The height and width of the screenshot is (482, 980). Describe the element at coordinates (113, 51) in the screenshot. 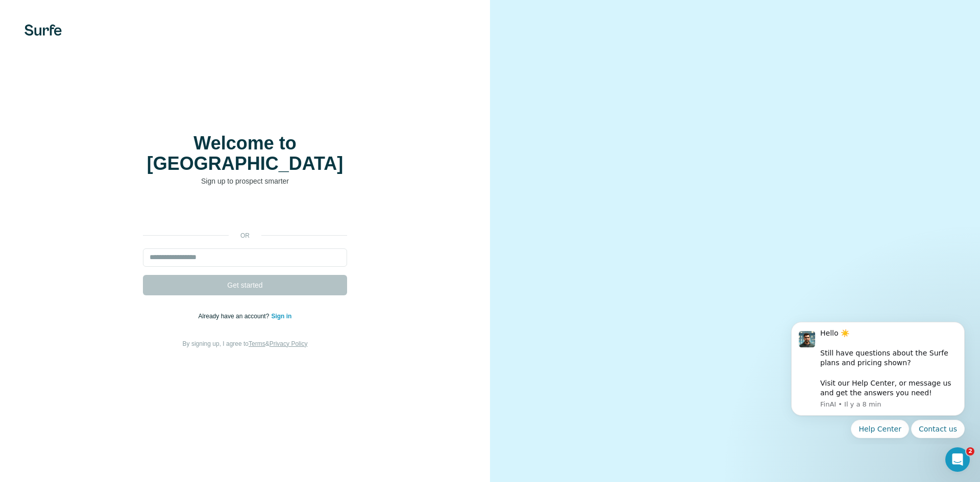

I see `div: Message content` at that location.